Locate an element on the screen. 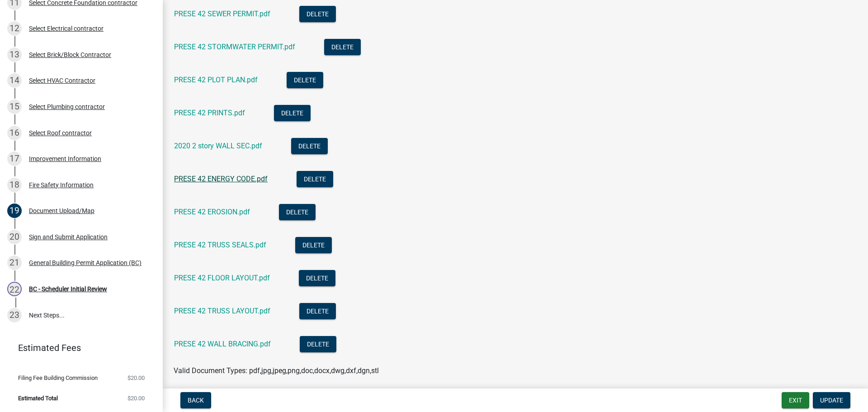 The height and width of the screenshot is (412, 868). div: Document Upload/Map is located at coordinates (61, 211).